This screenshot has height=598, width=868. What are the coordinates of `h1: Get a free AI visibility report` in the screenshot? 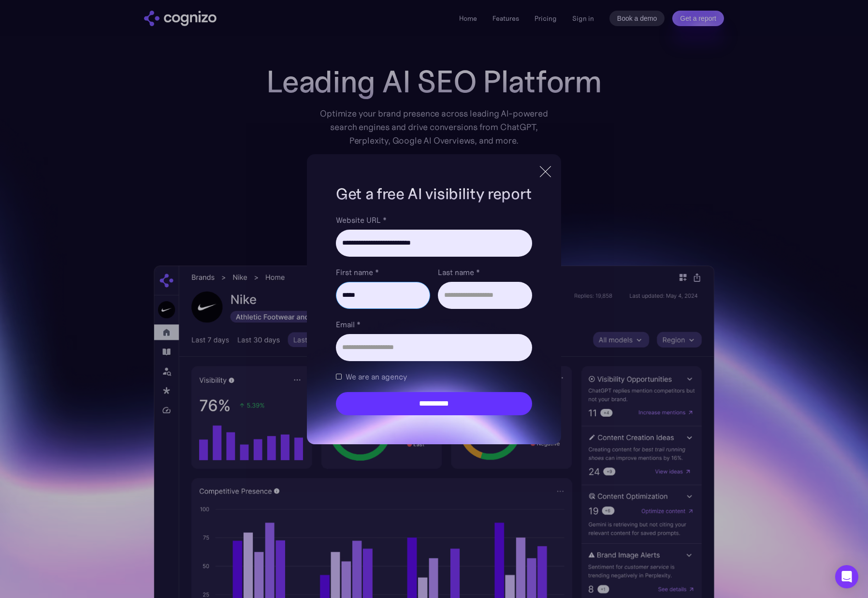 It's located at (434, 194).